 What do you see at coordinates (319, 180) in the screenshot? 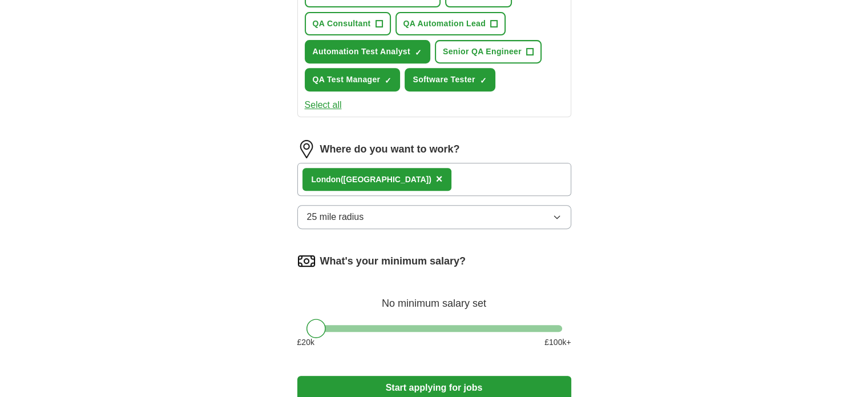
I see `strong: Lon` at bounding box center [319, 180].